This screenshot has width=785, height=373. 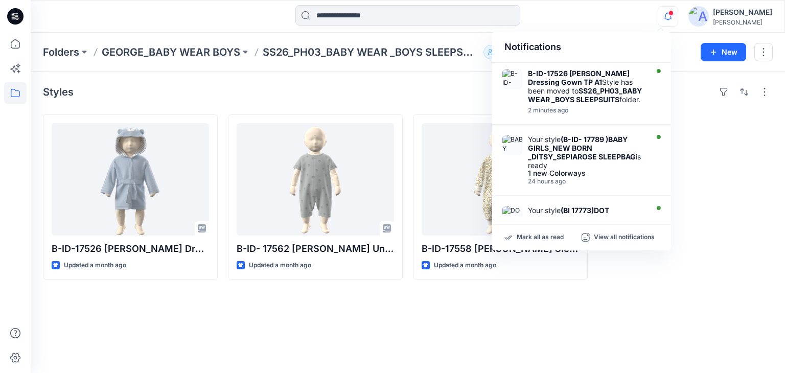 I want to click on img: B-ID-17526 George Bear Dressing Gown TP A1, so click(x=512, y=79).